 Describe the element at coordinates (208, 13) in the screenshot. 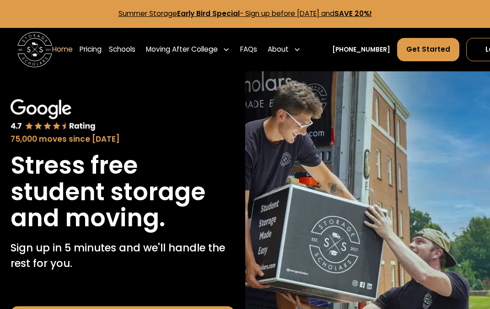

I see `strong: Early Bird Special` at that location.